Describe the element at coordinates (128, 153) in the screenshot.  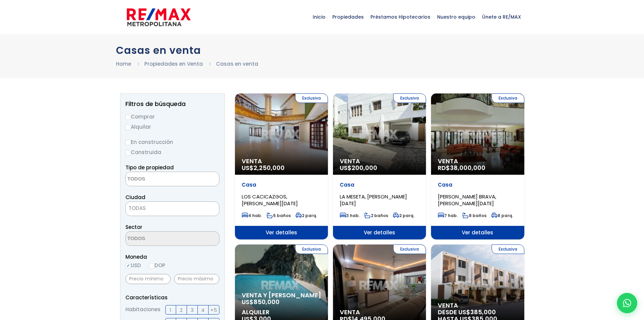
I see `input: Construida` at that location.